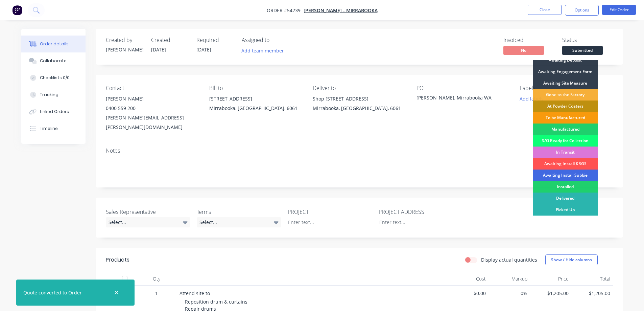 The width and height of the screenshot is (644, 311). Describe the element at coordinates (152, 88) in the screenshot. I see `div: Contact` at that location.